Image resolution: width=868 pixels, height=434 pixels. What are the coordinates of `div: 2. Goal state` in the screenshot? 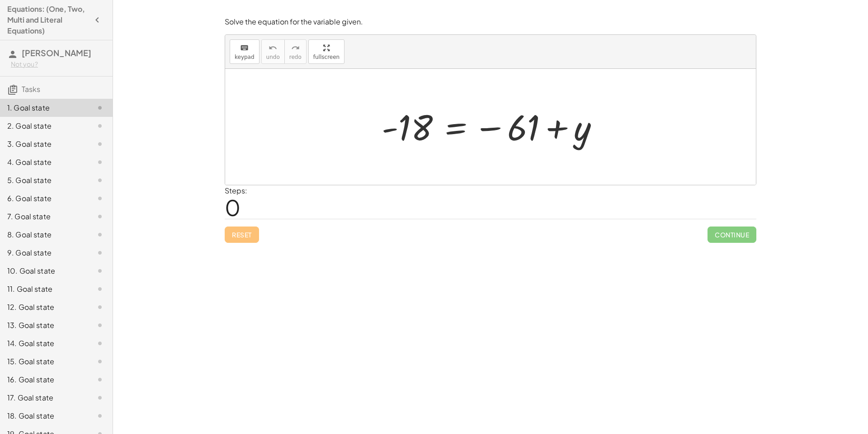 It's located at (43, 126).